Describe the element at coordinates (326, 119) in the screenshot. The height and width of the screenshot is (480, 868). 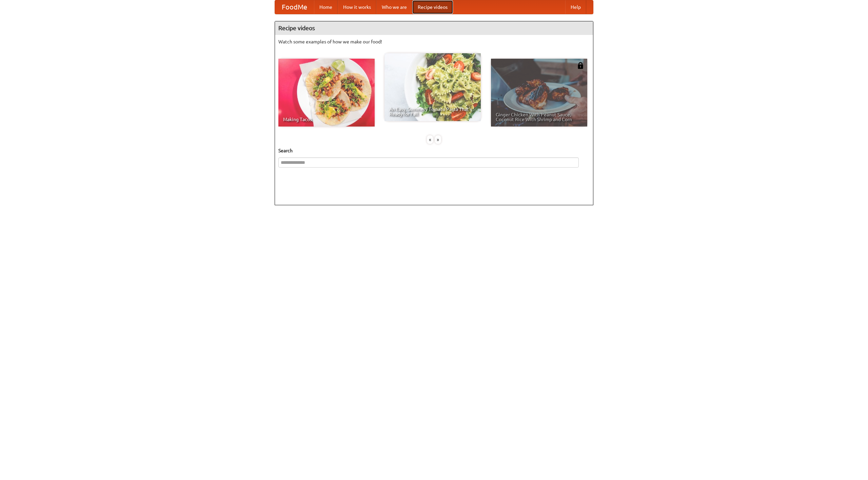
I see `span: Making Tacos` at that location.